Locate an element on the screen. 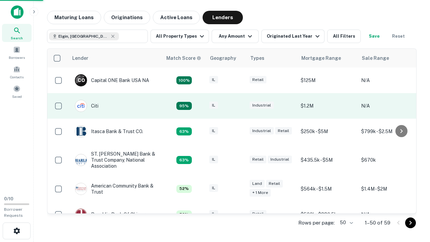 This screenshot has height=242, width=430. p: Rows per page: is located at coordinates (316, 223).